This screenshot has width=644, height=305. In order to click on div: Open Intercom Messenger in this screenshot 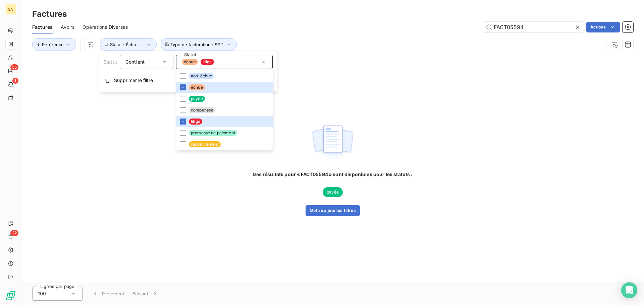, I will do `click(629, 291)`.